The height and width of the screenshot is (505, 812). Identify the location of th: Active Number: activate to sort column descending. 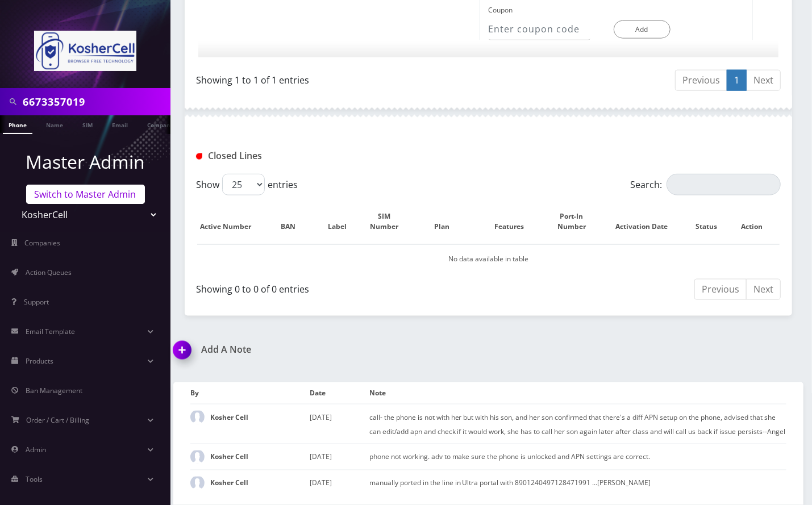
(231, 222).